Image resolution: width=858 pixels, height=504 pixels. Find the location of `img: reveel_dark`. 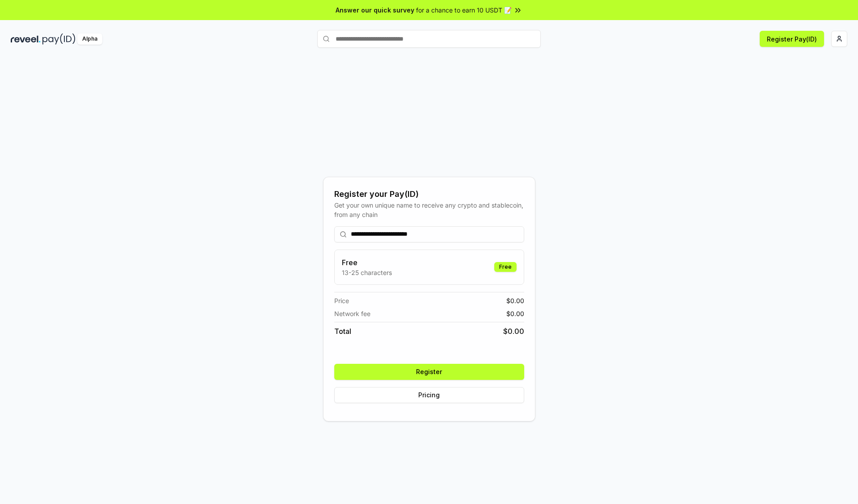

img: reveel_dark is located at coordinates (25, 39).